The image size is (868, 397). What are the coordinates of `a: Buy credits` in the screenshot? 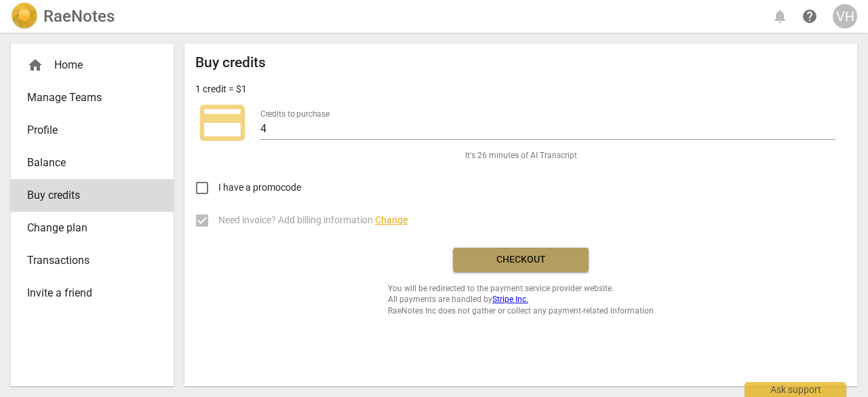 It's located at (93, 195).